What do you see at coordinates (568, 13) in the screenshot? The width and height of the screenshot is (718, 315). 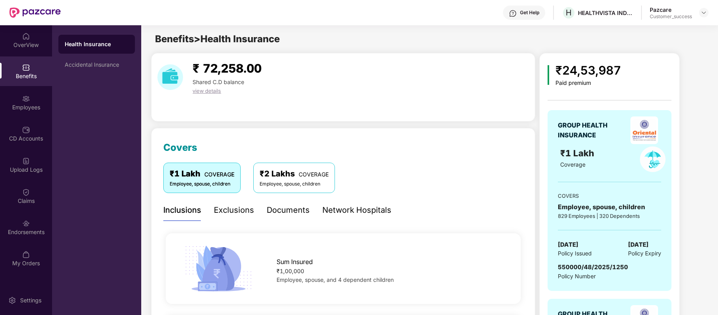 I see `span: H` at bounding box center [568, 13].